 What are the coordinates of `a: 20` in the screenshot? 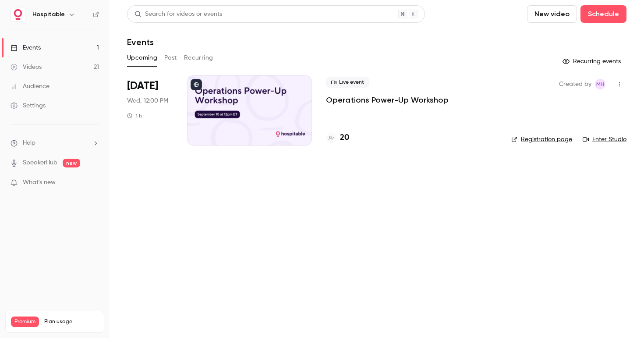 It's located at (337, 138).